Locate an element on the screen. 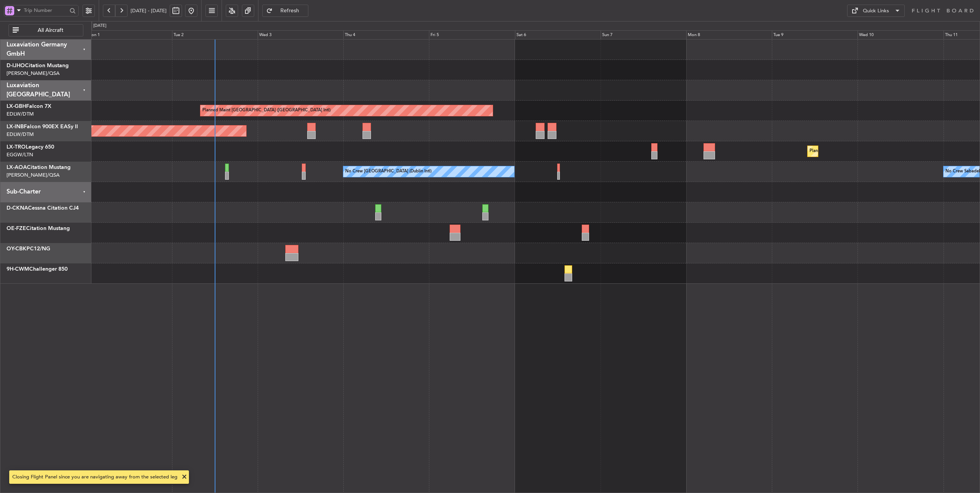 This screenshot has height=493, width=980. div: Mon 8 is located at coordinates (729, 35).